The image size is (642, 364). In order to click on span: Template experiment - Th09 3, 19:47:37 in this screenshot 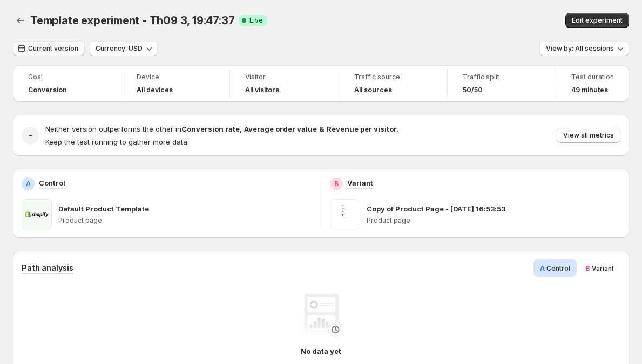, I will do `click(132, 21)`.